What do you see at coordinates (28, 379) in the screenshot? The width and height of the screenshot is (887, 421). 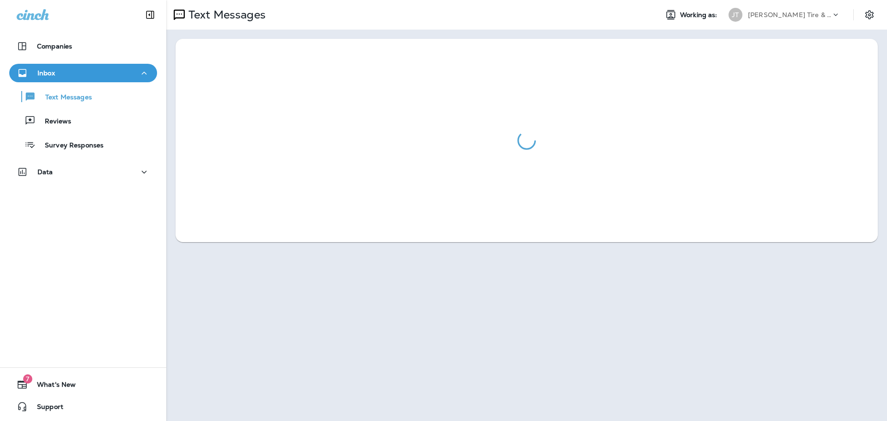 I see `span: 7` at bounding box center [28, 379].